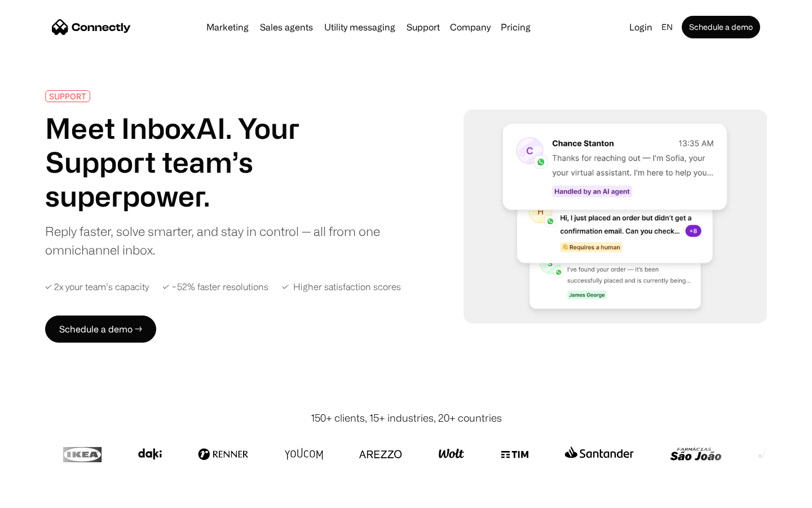  I want to click on div: Company, so click(470, 27).